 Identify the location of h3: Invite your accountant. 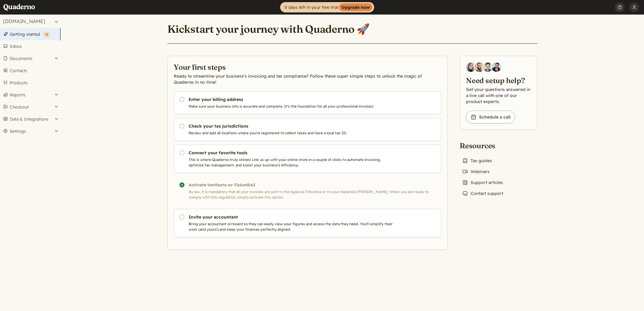
(292, 217).